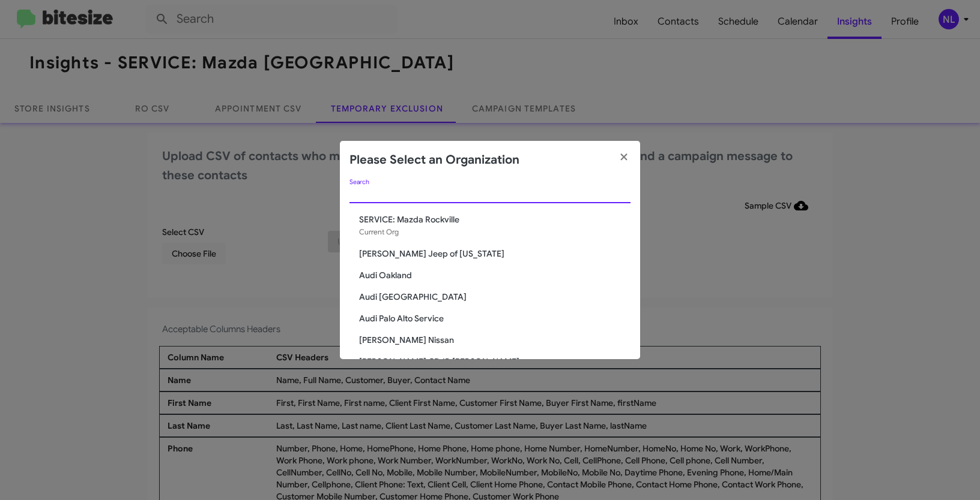 This screenshot has height=500, width=980. I want to click on span: SERVICE: Mazda Rockville, so click(495, 220).